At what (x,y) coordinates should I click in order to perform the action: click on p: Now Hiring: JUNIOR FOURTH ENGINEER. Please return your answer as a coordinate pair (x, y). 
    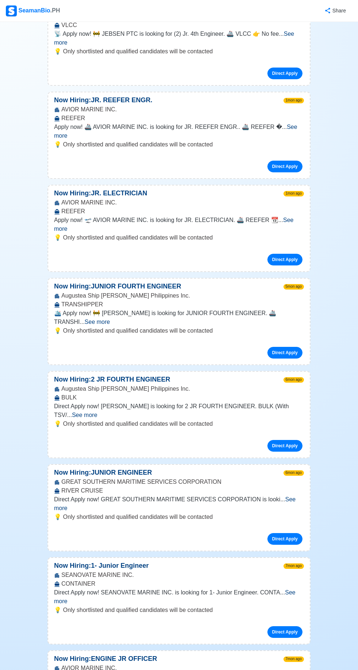
    Looking at the image, I should click on (118, 286).